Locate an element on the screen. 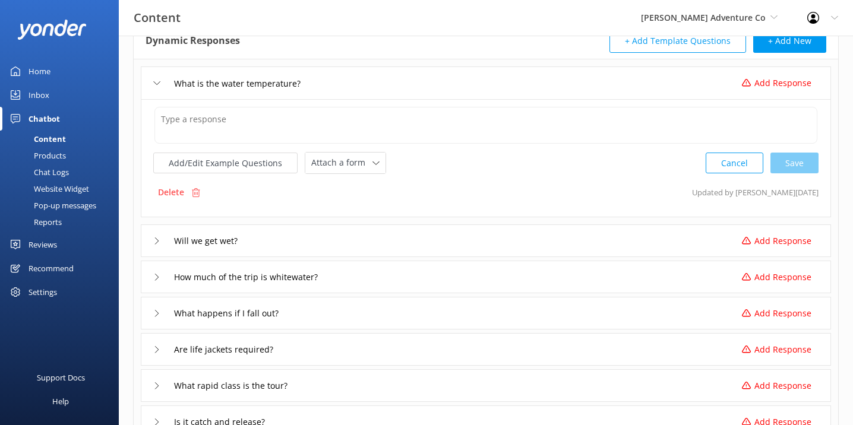  button: + Add New is located at coordinates (789, 41).